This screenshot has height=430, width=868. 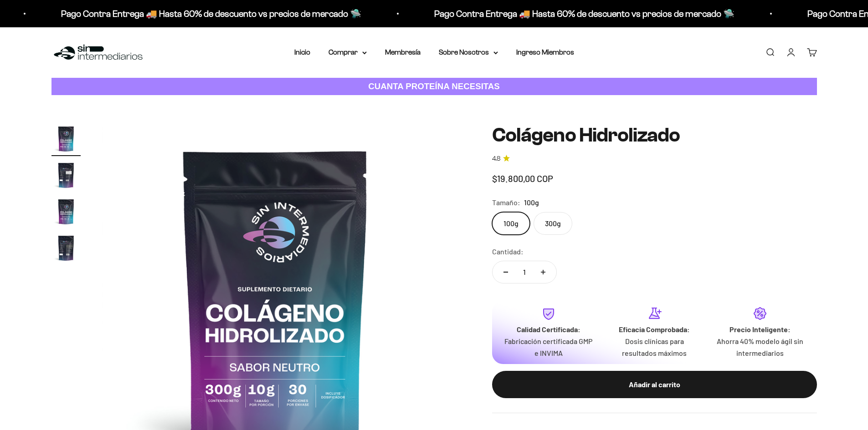 What do you see at coordinates (496, 159) in the screenshot?
I see `span: 4.8` at bounding box center [496, 159].